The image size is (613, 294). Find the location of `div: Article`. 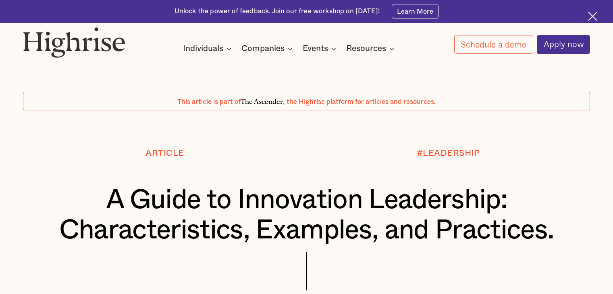

div: Article is located at coordinates (165, 154).